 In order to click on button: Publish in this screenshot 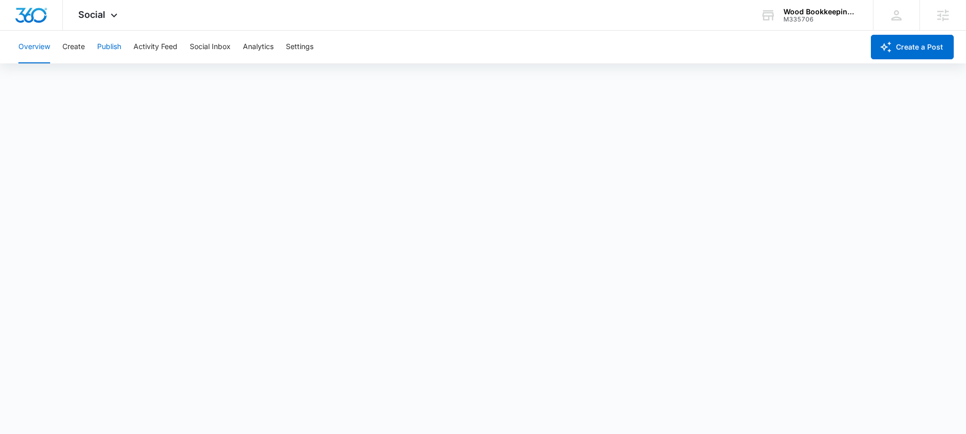, I will do `click(109, 47)`.